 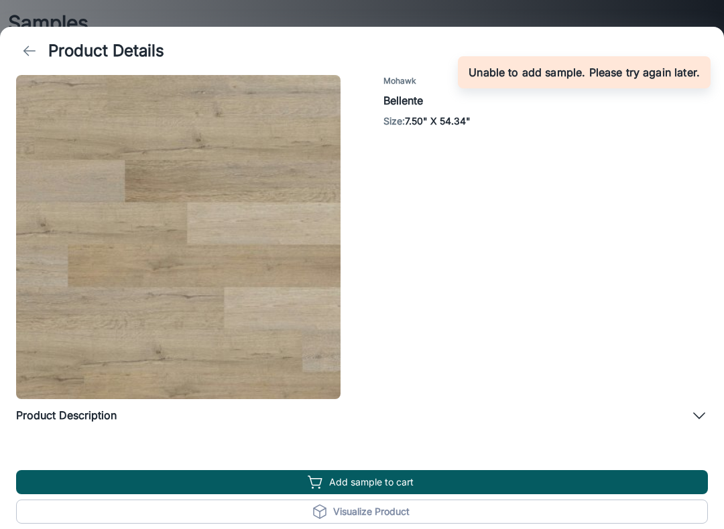 I want to click on h6: Product Description, so click(x=66, y=416).